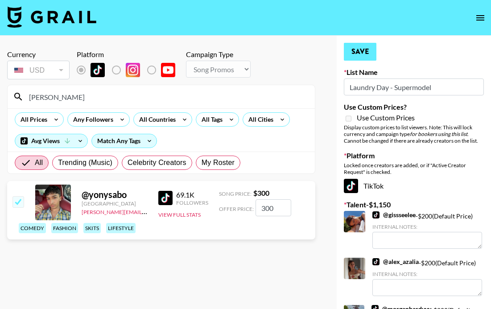  What do you see at coordinates (51, 141) in the screenshot?
I see `div: Avg Views` at bounding box center [51, 141].